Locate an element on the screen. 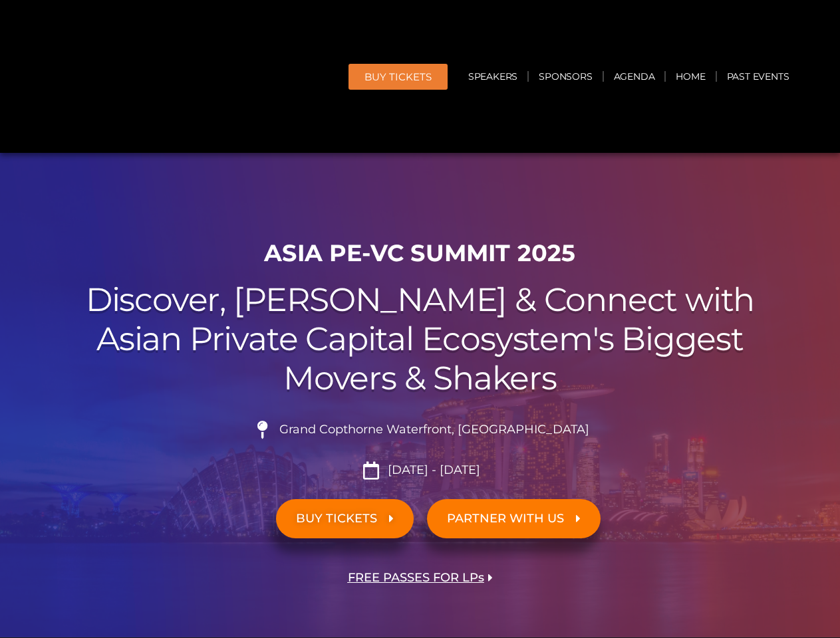  span: BUY TICKETS is located at coordinates (336, 519).